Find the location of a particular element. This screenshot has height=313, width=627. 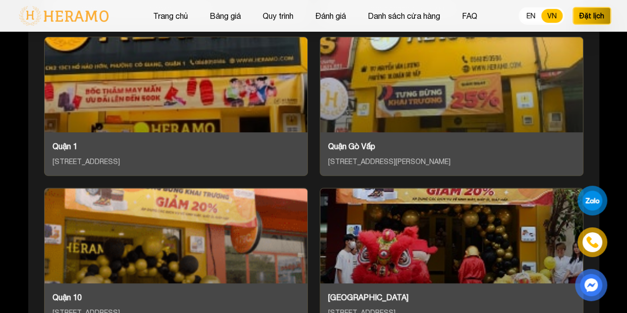

button: Bảng giá is located at coordinates (225, 16).